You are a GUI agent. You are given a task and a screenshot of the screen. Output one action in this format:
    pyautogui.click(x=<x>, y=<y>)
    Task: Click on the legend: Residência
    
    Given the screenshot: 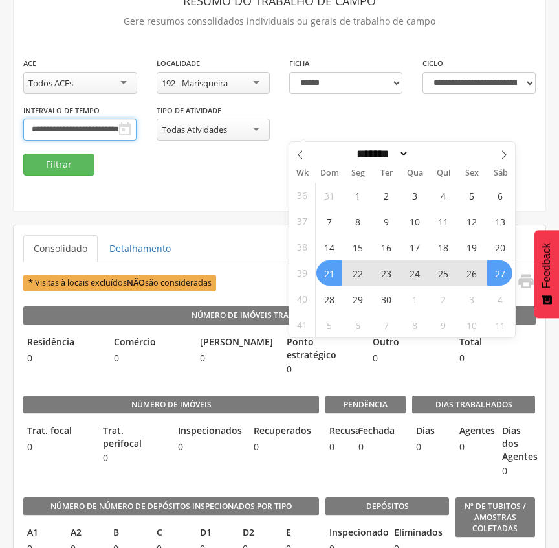 What is the action you would take?
    pyautogui.click(x=63, y=343)
    